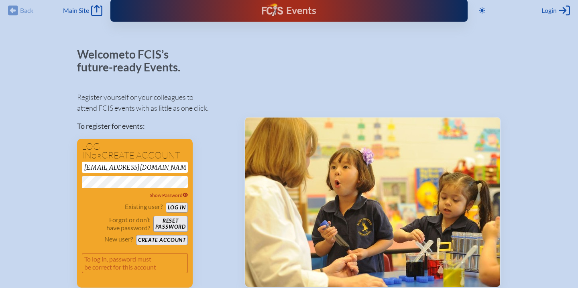  Describe the element at coordinates (154, 126) in the screenshot. I see `p: To register for events:` at that location.